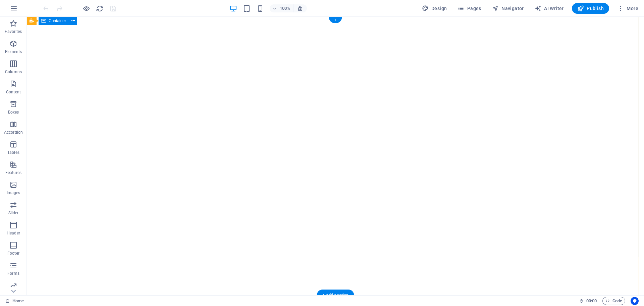  I want to click on div: Design (Ctrl+Alt+Y), so click(434, 8).